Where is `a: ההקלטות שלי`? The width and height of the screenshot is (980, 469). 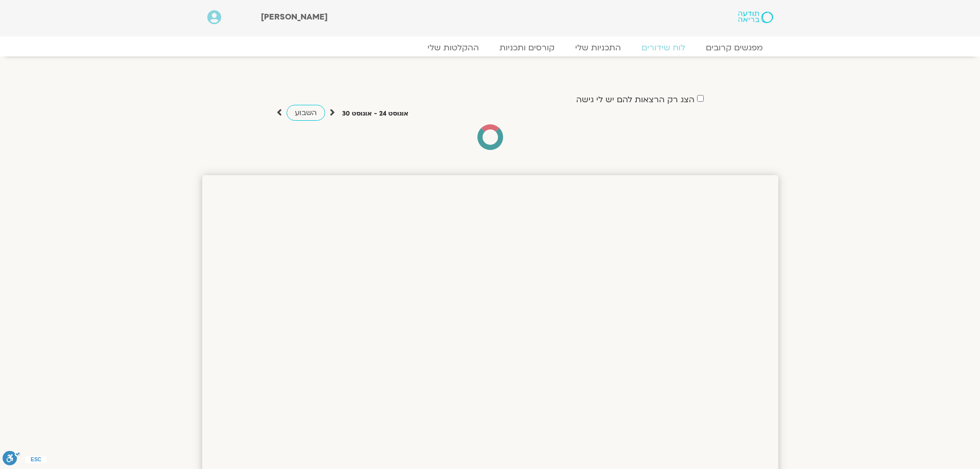 a: ההקלטות שלי is located at coordinates (453, 48).